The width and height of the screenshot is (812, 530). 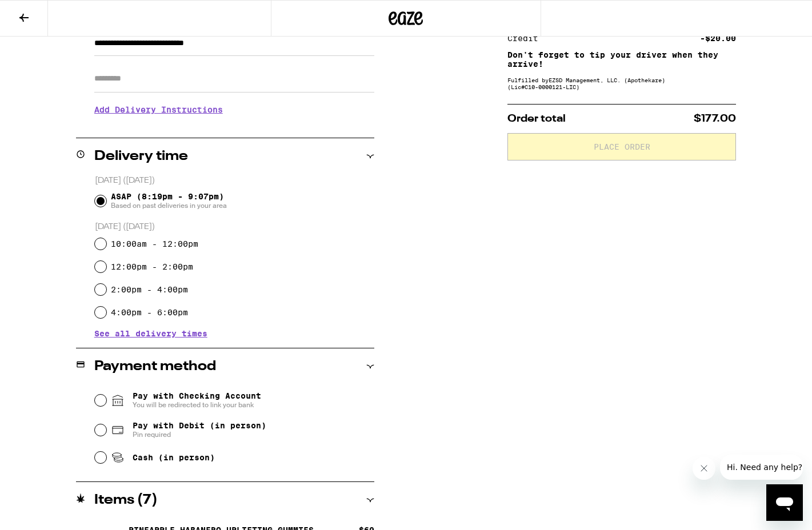 I want to click on span: See all delivery times, so click(x=151, y=334).